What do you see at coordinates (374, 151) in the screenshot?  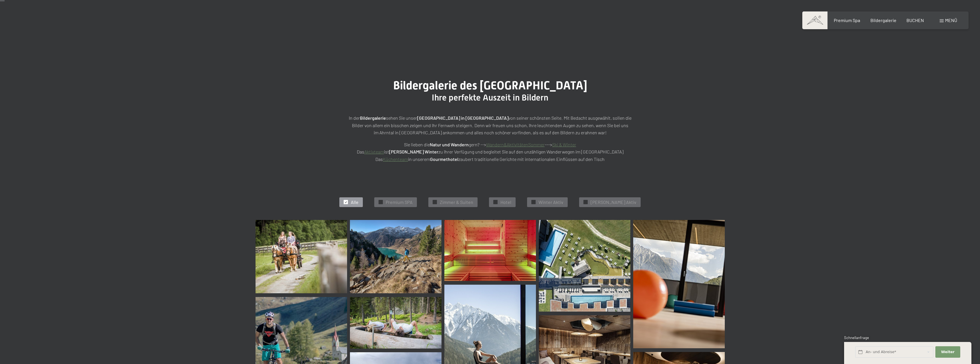 I see `a: Aktivteam` at bounding box center [374, 151].